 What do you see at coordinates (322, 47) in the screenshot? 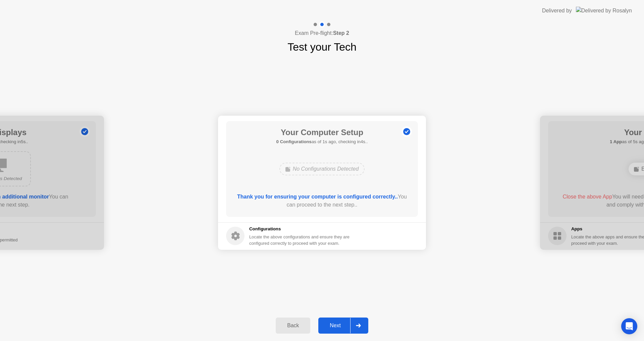
I see `h1: Test your Tech` at bounding box center [322, 47].